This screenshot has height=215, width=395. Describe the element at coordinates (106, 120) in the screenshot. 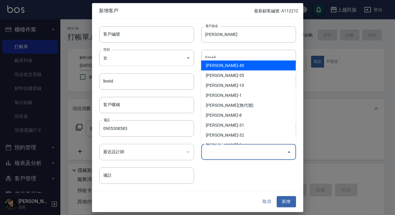

I see `label: 電話` at that location.